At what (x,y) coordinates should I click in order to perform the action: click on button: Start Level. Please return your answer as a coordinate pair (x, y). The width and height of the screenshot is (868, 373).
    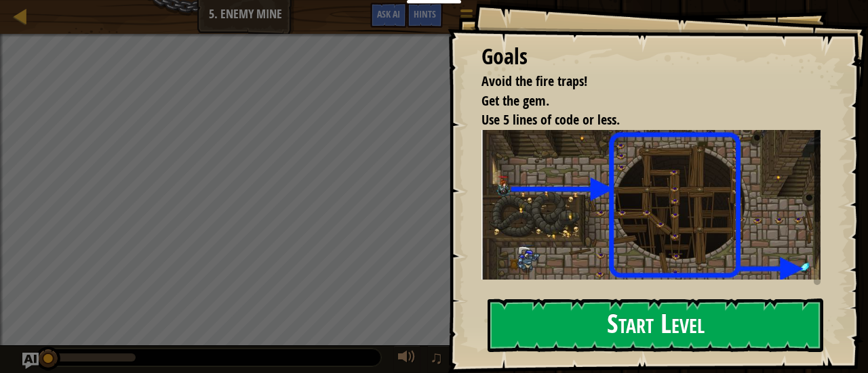
    Looking at the image, I should click on (655, 326).